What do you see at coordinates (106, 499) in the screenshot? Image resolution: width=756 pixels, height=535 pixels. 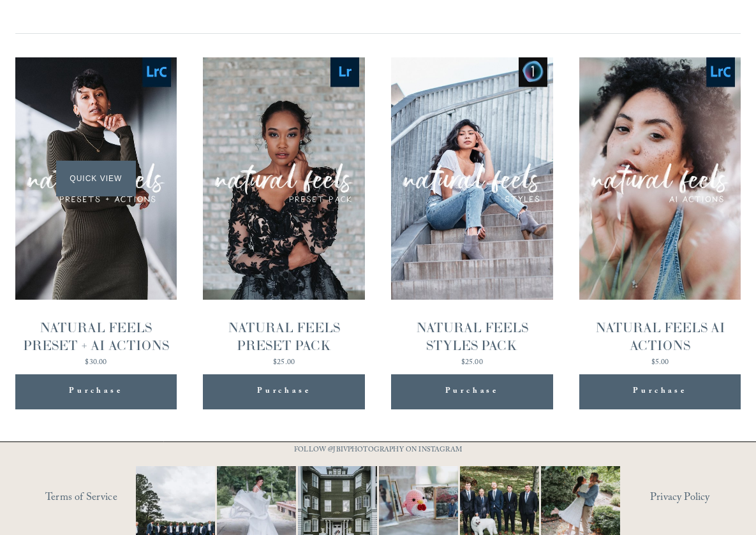 I see `a: Terms of Service` at bounding box center [106, 499].